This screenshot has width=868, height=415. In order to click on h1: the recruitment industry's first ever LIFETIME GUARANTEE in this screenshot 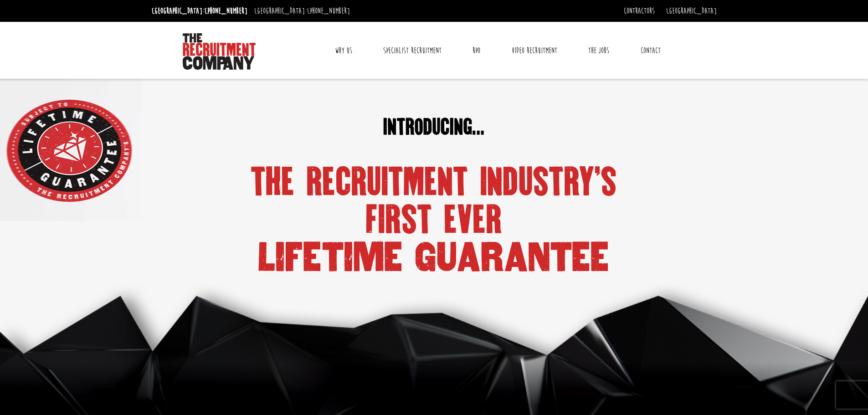, I will do `click(434, 219)`.